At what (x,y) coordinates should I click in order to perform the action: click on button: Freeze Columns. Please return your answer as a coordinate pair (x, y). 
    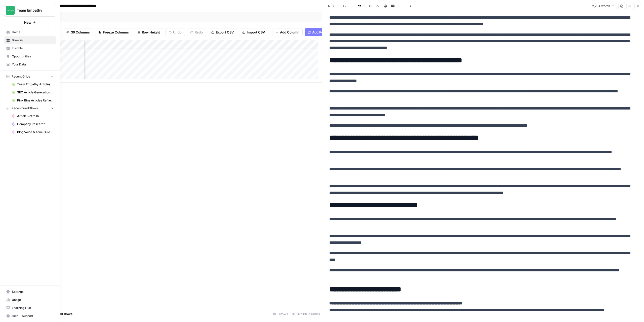
    Looking at the image, I should click on (113, 32).